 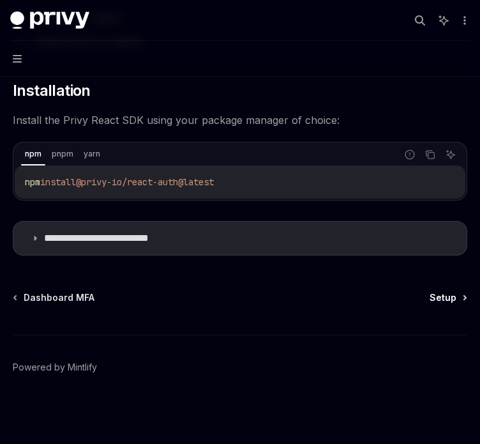 What do you see at coordinates (145, 182) in the screenshot?
I see `span: @privy-io/react-auth@latest` at bounding box center [145, 182].